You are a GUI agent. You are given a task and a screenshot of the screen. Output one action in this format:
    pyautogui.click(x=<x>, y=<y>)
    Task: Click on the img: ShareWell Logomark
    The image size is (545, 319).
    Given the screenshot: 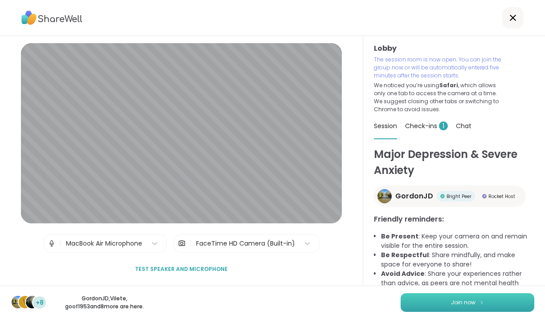 What is the action you would take?
    pyautogui.click(x=481, y=302)
    